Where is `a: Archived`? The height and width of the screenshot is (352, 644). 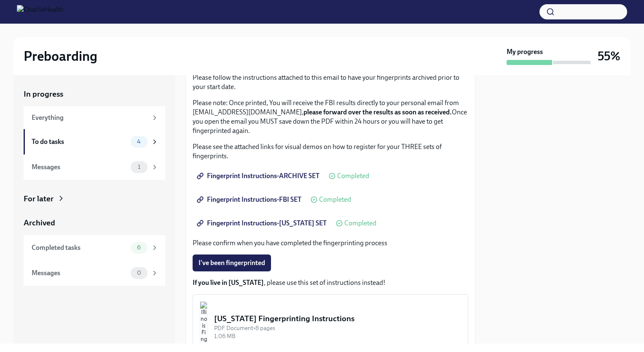
a: Archived is located at coordinates (94, 223).